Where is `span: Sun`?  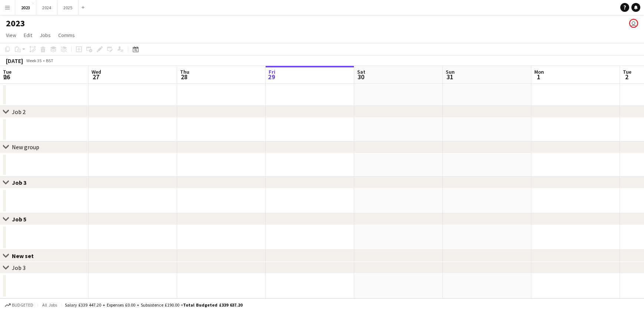 span: Sun is located at coordinates (450, 72).